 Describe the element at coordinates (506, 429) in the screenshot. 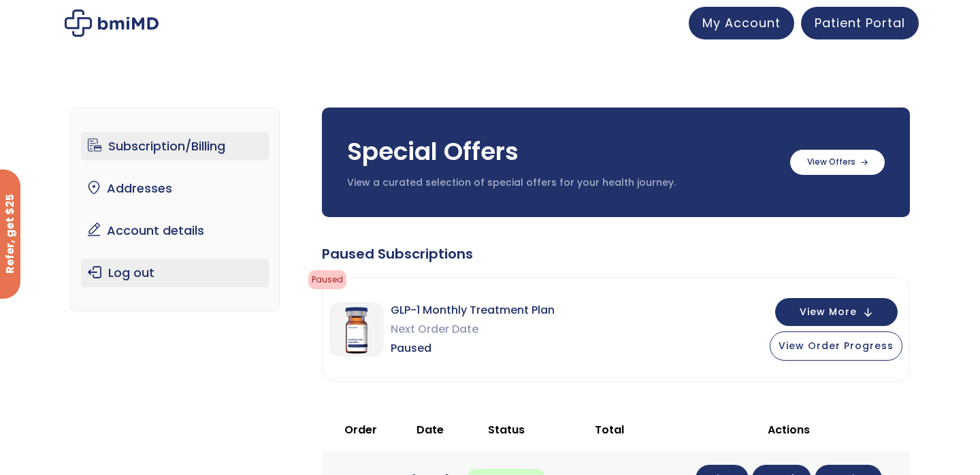

I see `span: Status` at that location.